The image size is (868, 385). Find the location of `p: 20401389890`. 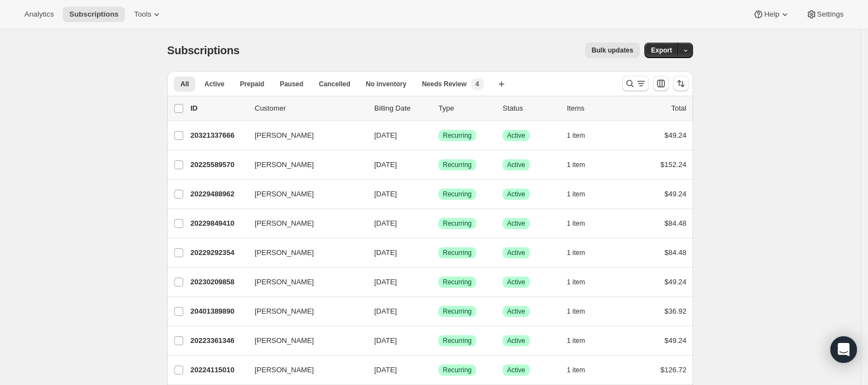

p: 20401389890 is located at coordinates (218, 311).